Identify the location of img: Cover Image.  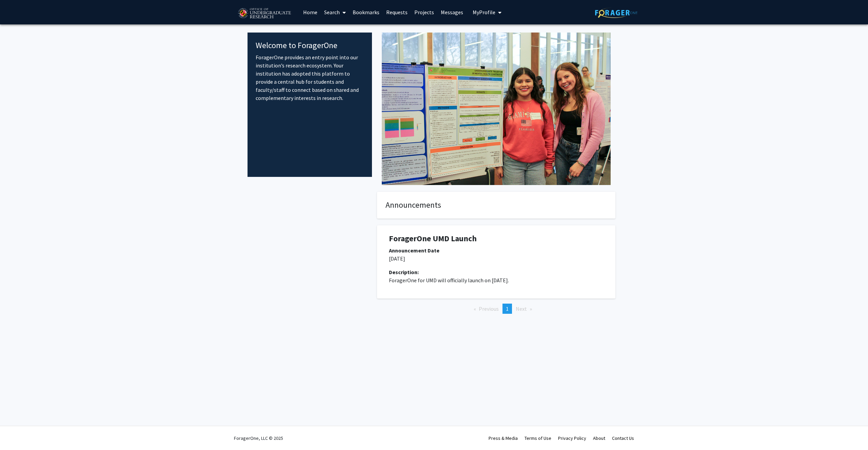
(496, 109).